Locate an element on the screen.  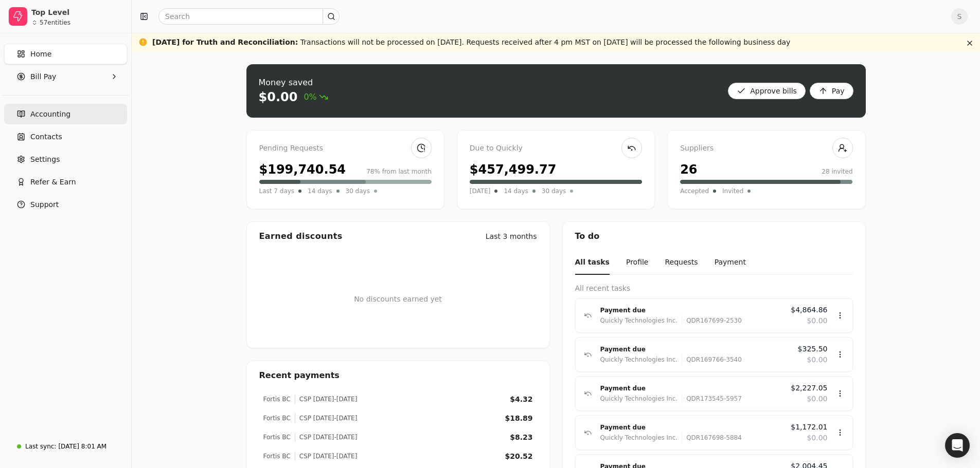
span: Bill Pay is located at coordinates (44, 76).